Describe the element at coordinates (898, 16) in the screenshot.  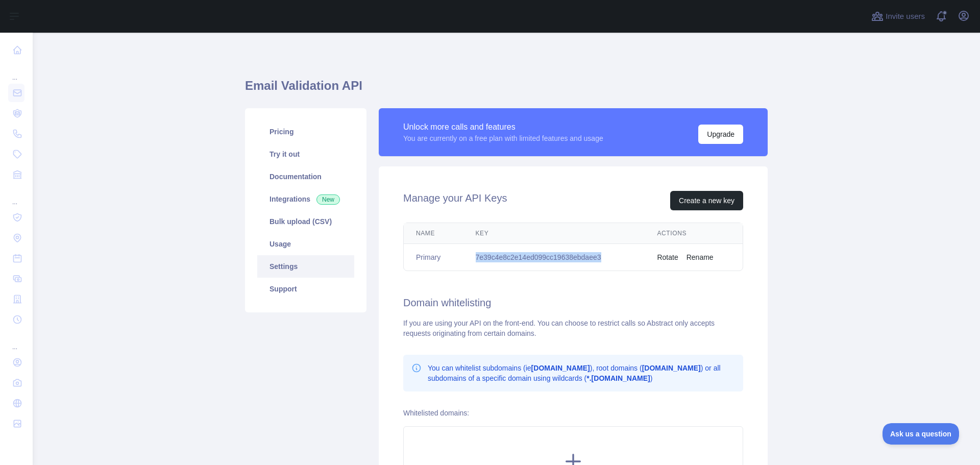
I see `button: Invite users` at that location.